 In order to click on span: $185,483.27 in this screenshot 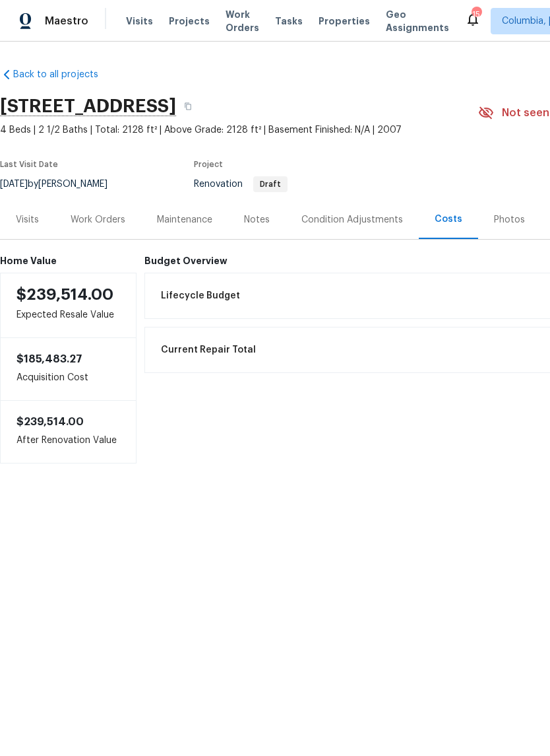, I will do `click(50, 359)`.